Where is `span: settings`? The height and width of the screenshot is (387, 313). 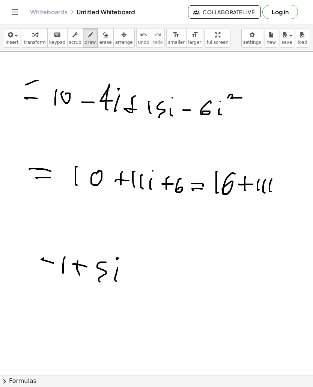
span: settings is located at coordinates (252, 42).